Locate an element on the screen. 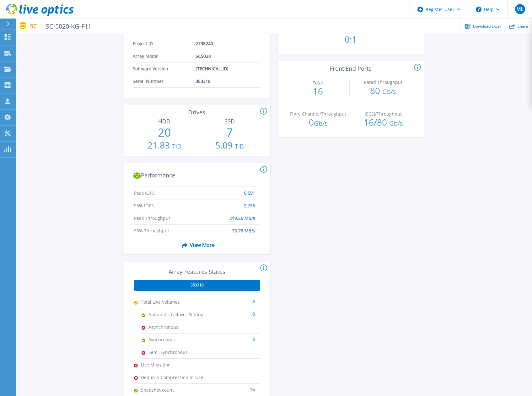  span: Duration is located at coordinates (164, 31).